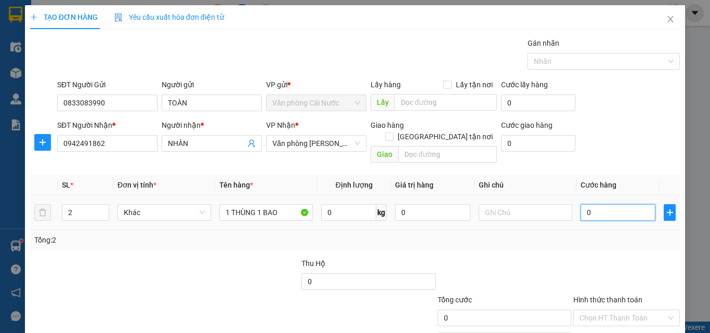 This screenshot has width=710, height=333. Describe the element at coordinates (383, 102) in the screenshot. I see `span: Lấy` at that location.